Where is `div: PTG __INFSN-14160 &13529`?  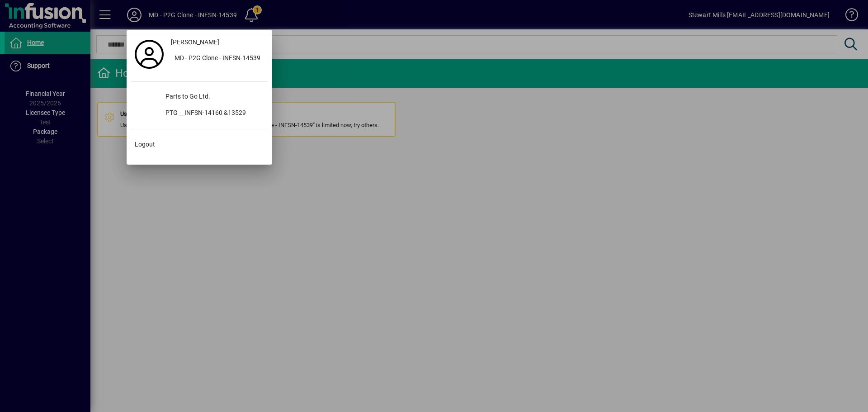 div: PTG __INFSN-14160 &13529 is located at coordinates (213, 114).